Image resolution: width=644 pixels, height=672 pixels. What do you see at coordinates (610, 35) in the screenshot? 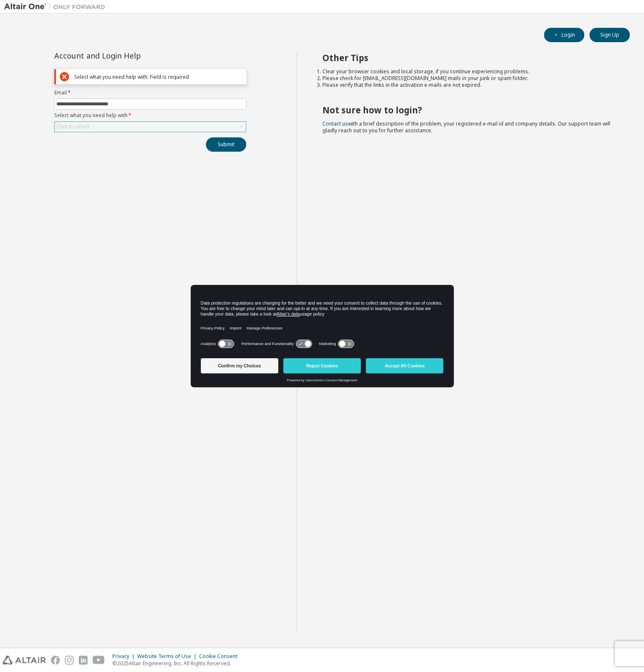
I see `button: Sign Up` at bounding box center [610, 35].